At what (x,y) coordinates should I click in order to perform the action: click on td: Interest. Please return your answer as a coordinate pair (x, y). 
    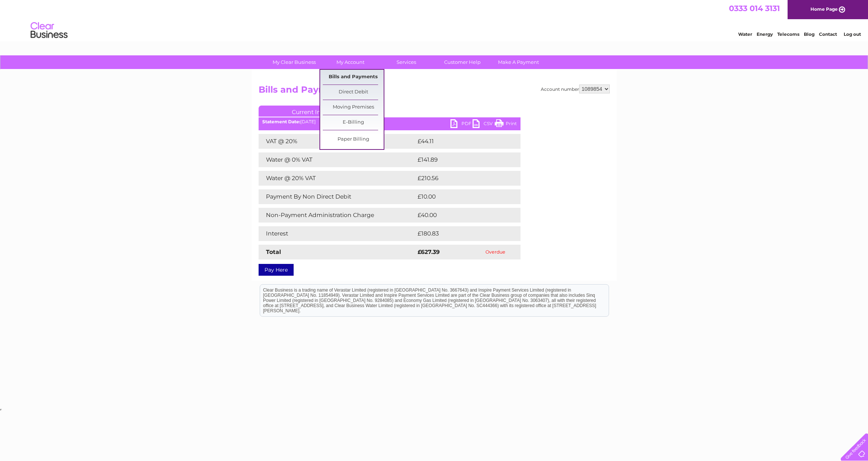
    Looking at the image, I should click on (337, 233).